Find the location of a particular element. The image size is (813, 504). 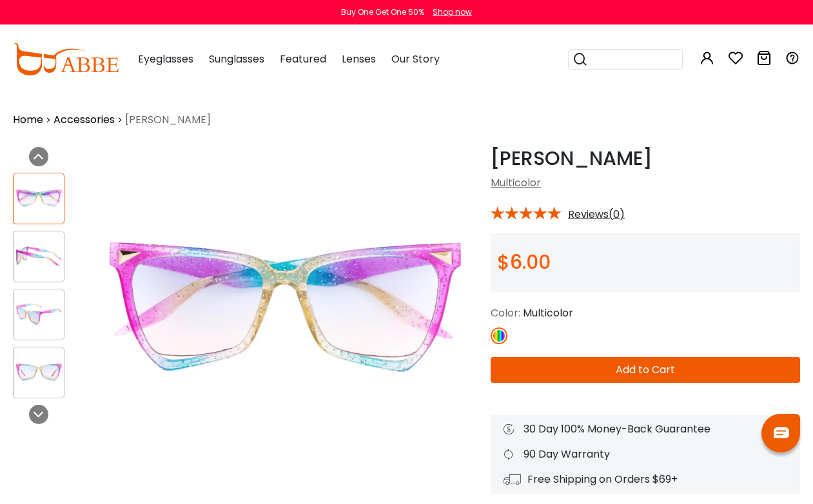

span: Reviews(0) is located at coordinates (596, 215).